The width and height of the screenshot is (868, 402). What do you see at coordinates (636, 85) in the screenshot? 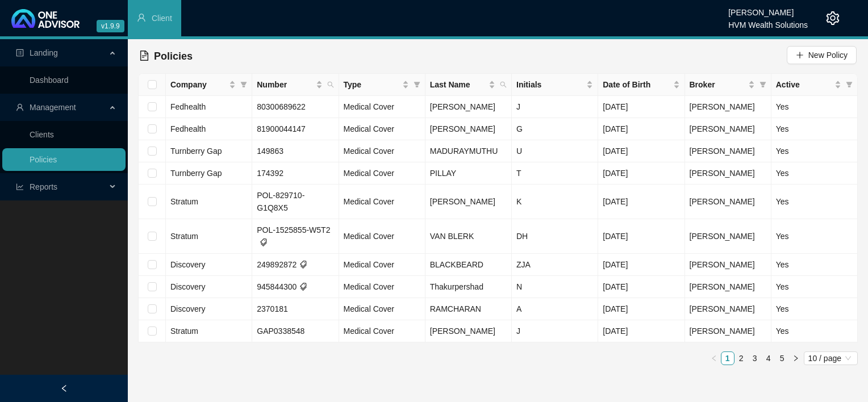
I see `span: Date of Birth` at bounding box center [636, 85].